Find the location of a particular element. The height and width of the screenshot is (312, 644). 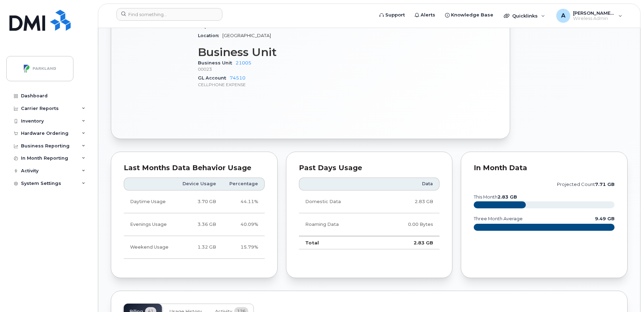

a: 21005 is located at coordinates (243, 63).